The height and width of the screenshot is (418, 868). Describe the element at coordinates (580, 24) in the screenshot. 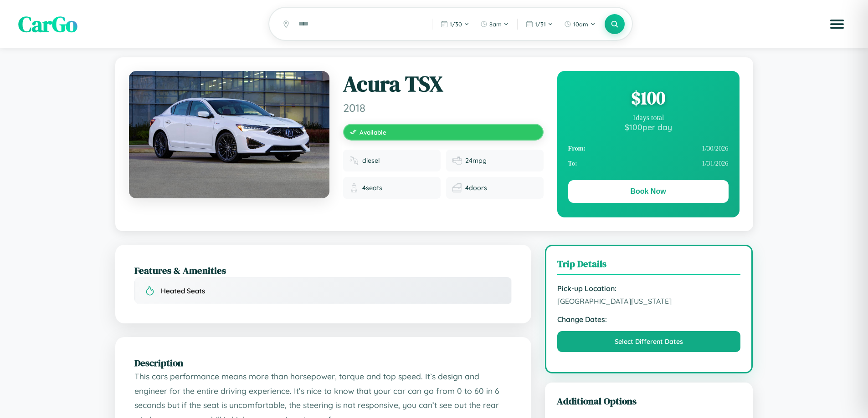

I see `button: 10am` at that location.